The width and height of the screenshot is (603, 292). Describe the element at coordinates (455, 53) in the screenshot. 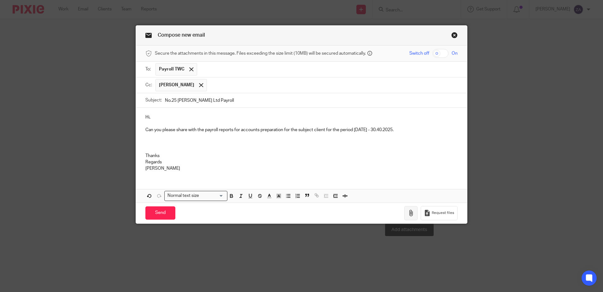

I see `span: On` at that location.